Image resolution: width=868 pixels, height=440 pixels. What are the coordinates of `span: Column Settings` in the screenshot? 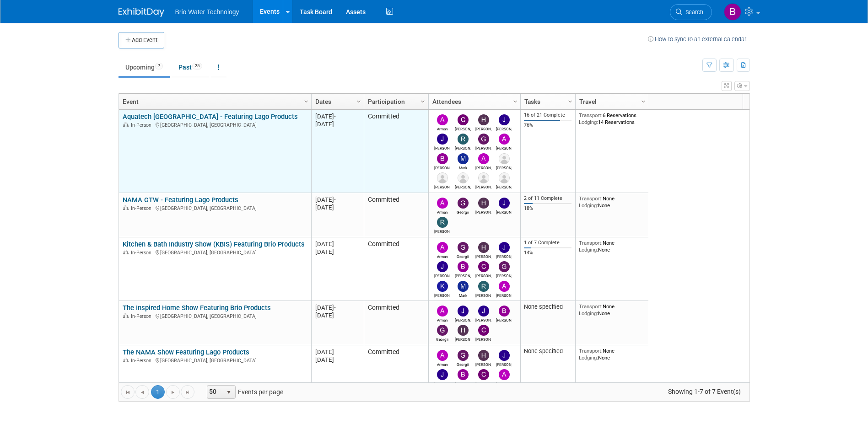 It's located at (570, 101).